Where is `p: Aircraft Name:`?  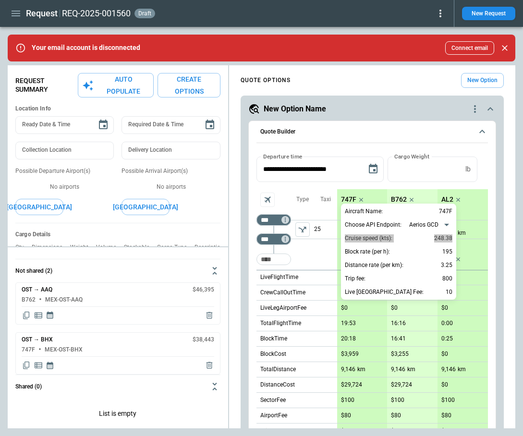 p: Aircraft Name: is located at coordinates (363, 211).